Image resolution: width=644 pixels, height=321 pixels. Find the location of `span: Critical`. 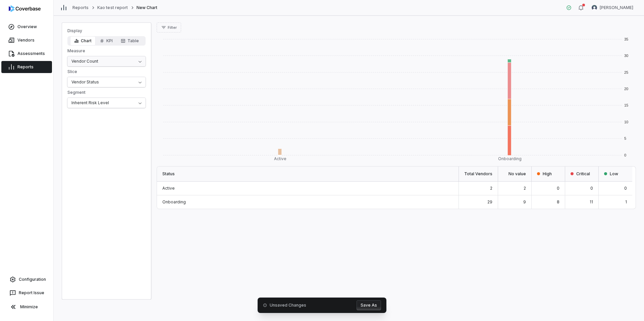

span: Critical is located at coordinates (583, 174).